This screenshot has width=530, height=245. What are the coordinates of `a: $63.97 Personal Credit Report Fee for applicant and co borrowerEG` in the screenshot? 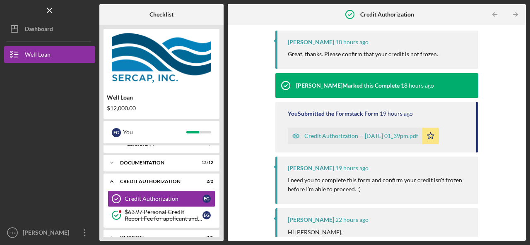 It's located at (161, 216).